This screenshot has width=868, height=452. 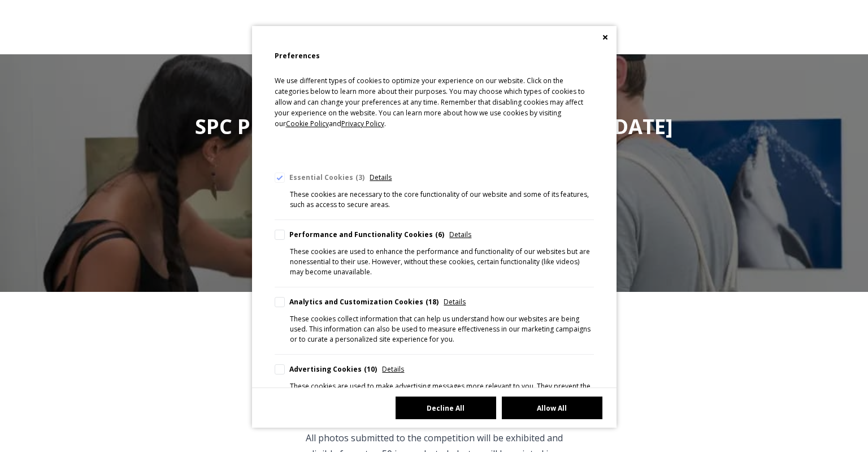 What do you see at coordinates (327, 178) in the screenshot?
I see `div: Essential Cookies` at bounding box center [327, 178].